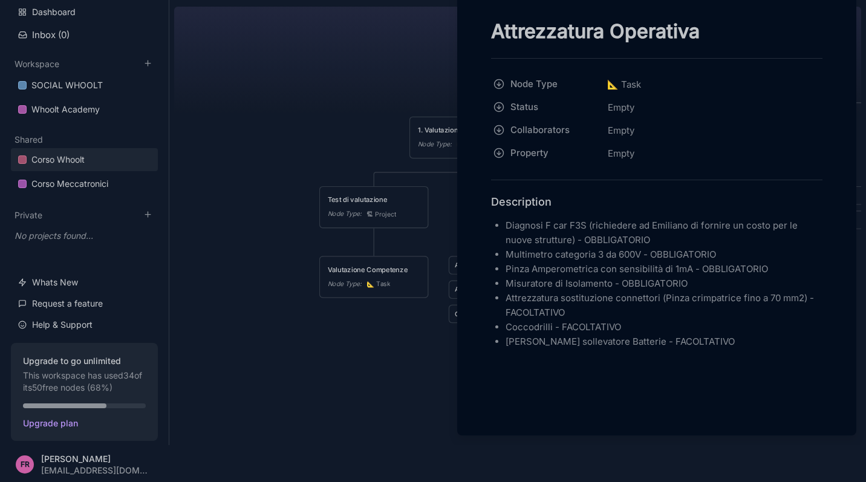 This screenshot has width=866, height=482. I want to click on p: Multimetro categoria 3 da 600V - OBBLIGATORIO, so click(664, 255).